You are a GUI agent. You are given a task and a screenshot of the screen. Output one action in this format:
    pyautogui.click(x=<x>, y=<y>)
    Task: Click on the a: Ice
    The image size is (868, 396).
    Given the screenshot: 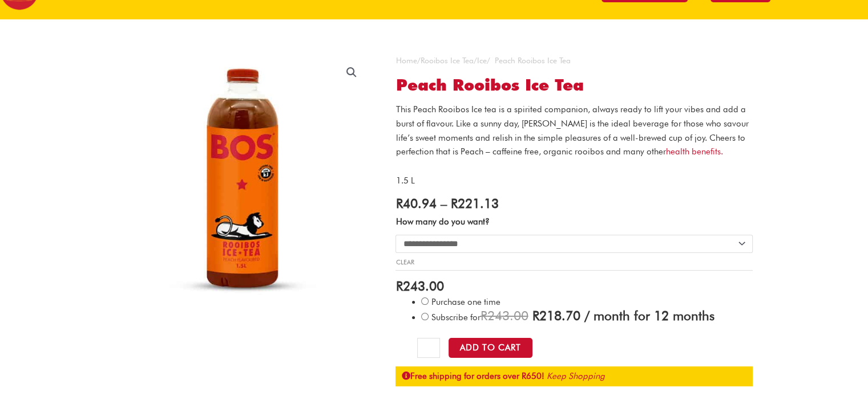 What is the action you would take?
    pyautogui.click(x=481, y=60)
    